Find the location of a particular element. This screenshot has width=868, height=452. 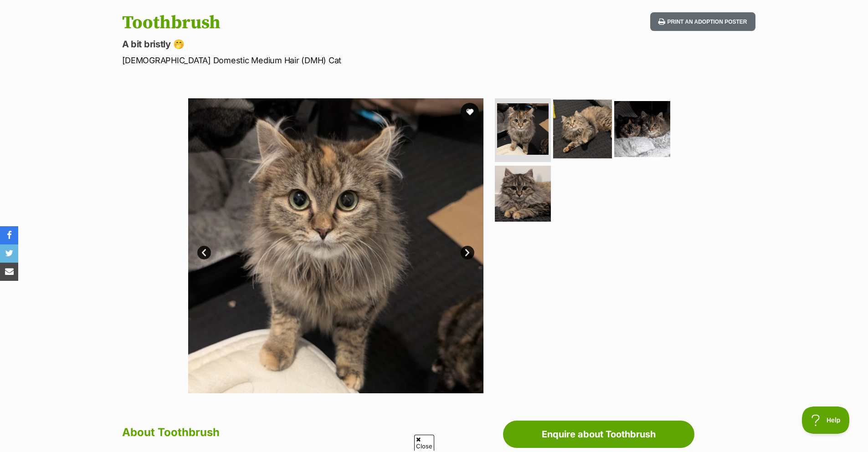

a: Next is located at coordinates (468, 253).